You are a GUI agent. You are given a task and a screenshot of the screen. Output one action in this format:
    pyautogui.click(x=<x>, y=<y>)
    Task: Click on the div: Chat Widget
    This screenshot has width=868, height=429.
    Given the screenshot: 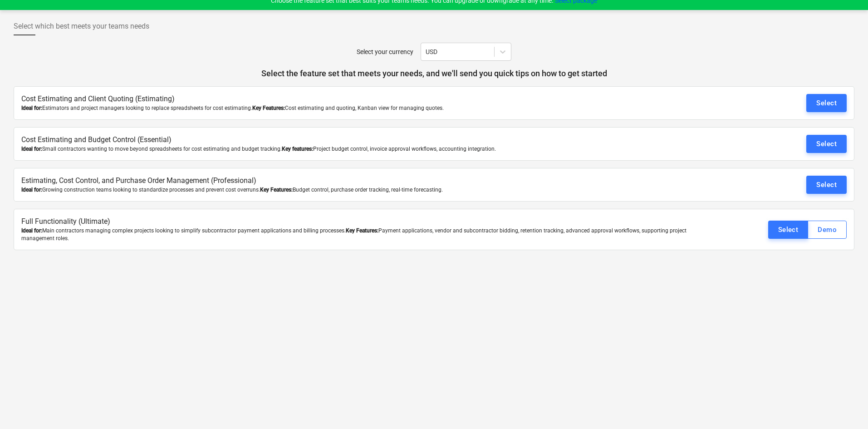 What is the action you would take?
    pyautogui.click(x=846, y=407)
    